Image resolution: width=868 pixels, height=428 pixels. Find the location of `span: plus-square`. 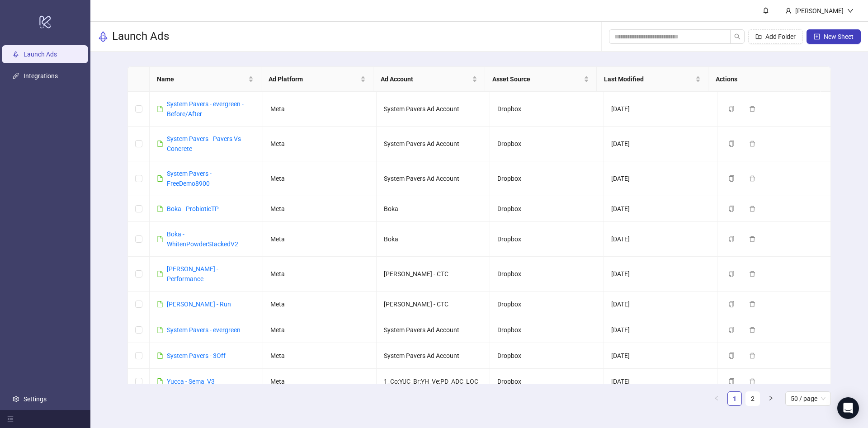

span: plus-square is located at coordinates (817, 37).